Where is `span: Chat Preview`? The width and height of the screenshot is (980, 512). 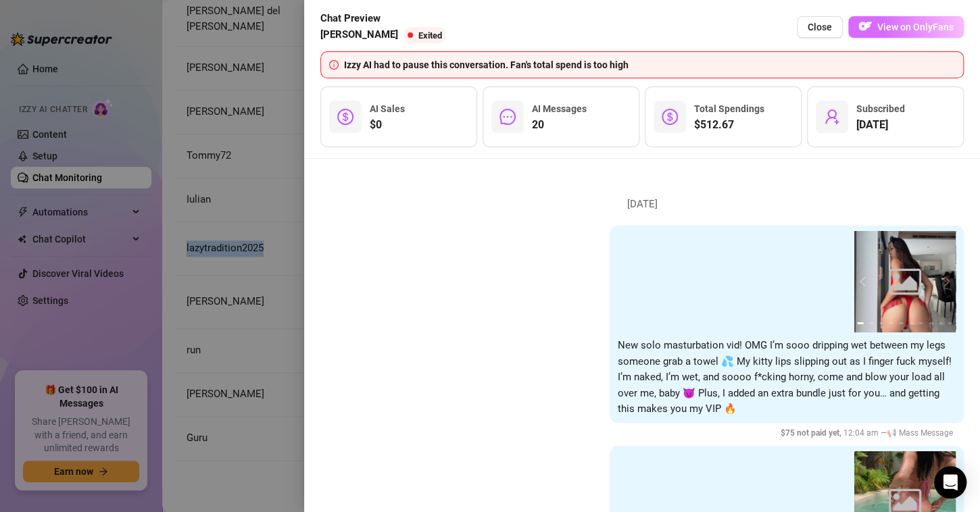
span: Chat Preview is located at coordinates (386, 19).